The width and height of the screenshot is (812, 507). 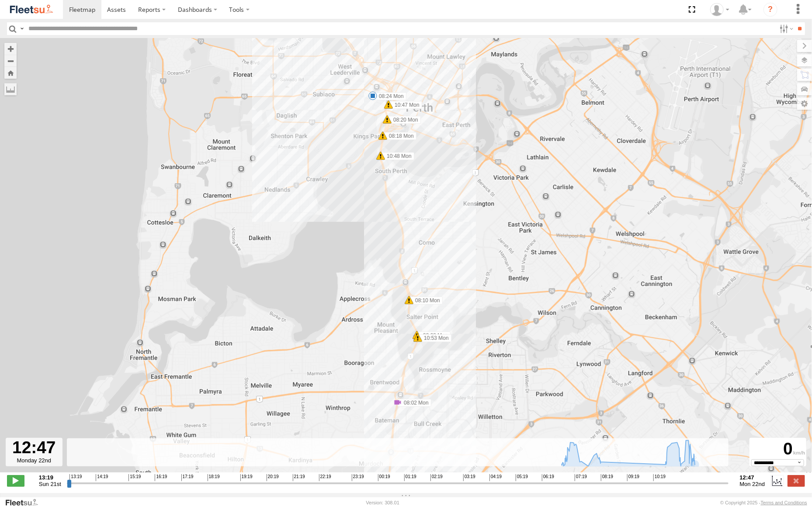 I want to click on div: Don Smith, so click(x=720, y=9).